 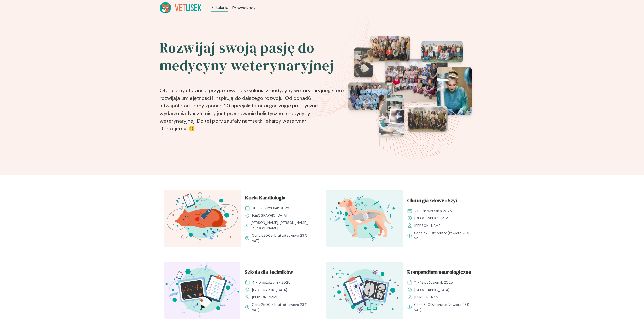 I want to click on span: Prowadzący, so click(x=244, y=8).